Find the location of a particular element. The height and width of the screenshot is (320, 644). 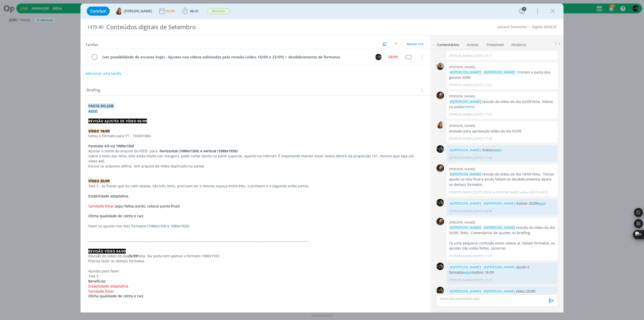

span: Briefing is located at coordinates (93, 90).